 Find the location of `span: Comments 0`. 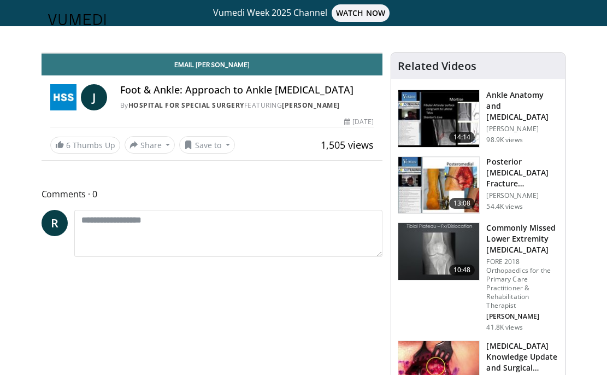

span: Comments 0 is located at coordinates (212, 194).